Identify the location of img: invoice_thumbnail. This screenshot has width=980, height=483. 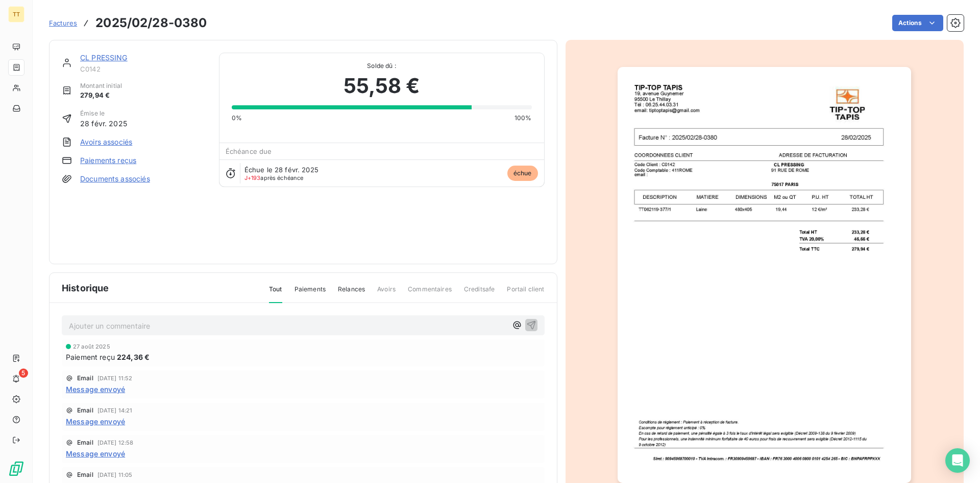
(764, 275).